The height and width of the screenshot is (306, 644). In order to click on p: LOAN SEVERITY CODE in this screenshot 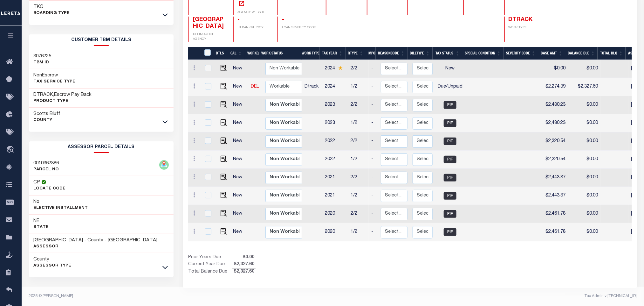, I will do `click(300, 28)`.